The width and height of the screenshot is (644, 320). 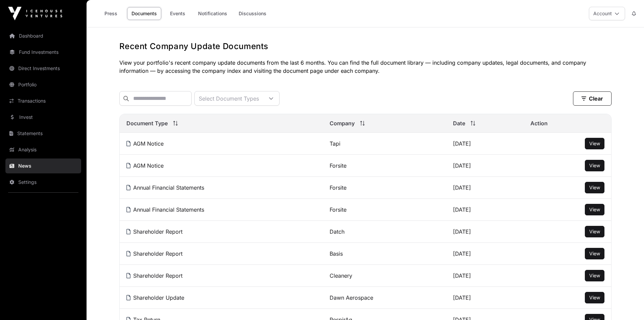 I want to click on a: Documents, so click(x=144, y=13).